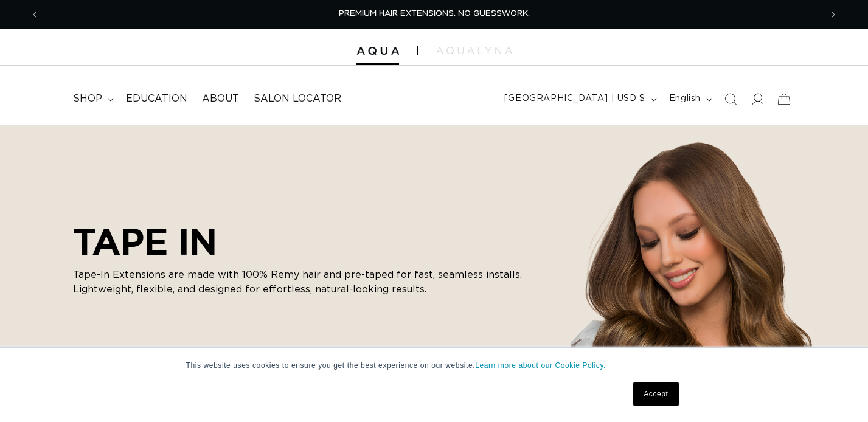 The image size is (868, 422). What do you see at coordinates (540, 365) in the screenshot?
I see `a: Learn more about our Cookie Policy.` at bounding box center [540, 365].